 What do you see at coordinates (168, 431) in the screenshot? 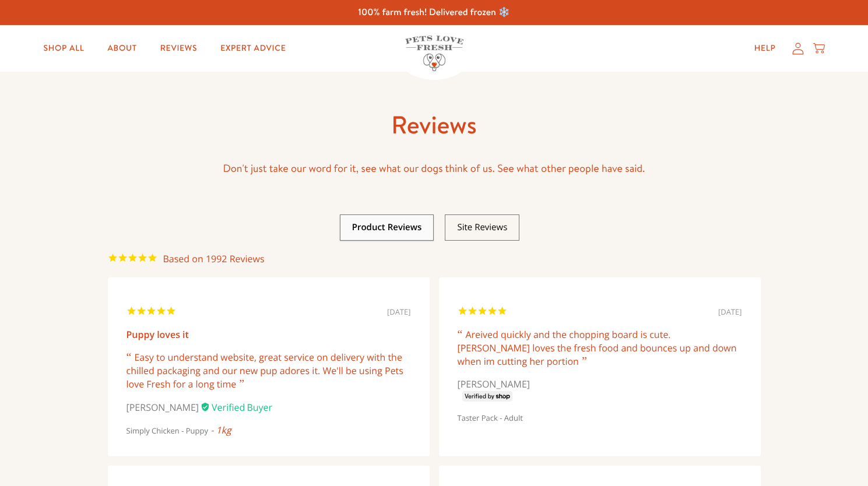
I see `a: Simply Chicken - Puppy` at bounding box center [168, 431].